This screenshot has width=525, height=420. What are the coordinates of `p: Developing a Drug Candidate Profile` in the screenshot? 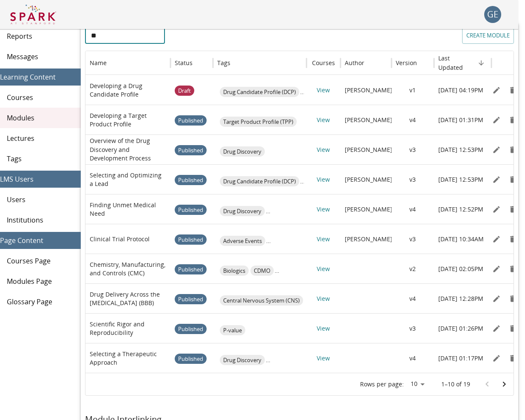 It's located at (128, 90).